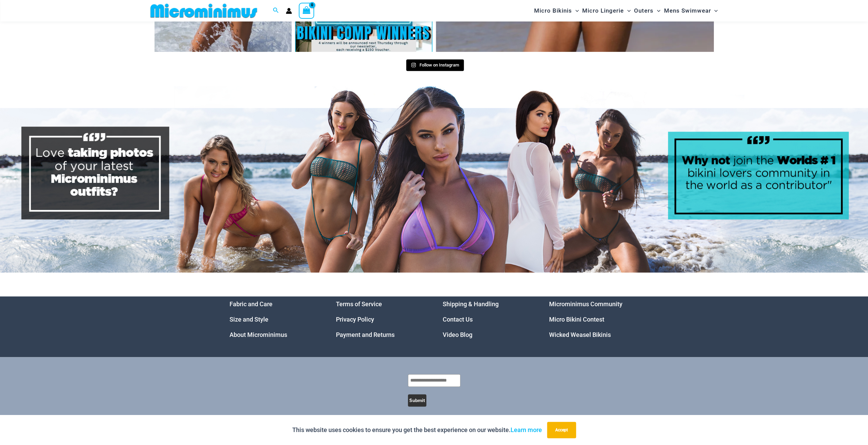  Describe the element at coordinates (594, 319) in the screenshot. I see `aside: Footer Widget 4` at that location.